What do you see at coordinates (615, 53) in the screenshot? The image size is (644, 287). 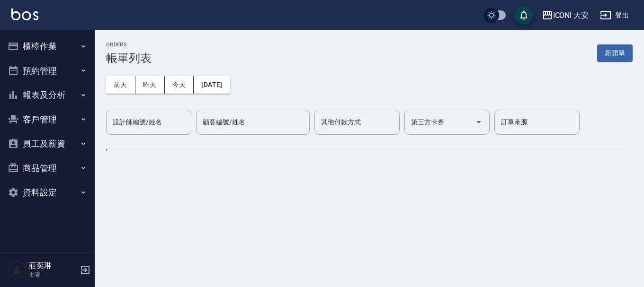 I see `button: 新開單` at bounding box center [615, 53].